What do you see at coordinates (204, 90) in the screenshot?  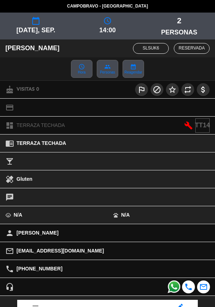 I see `i: attach_money` at bounding box center [204, 90].